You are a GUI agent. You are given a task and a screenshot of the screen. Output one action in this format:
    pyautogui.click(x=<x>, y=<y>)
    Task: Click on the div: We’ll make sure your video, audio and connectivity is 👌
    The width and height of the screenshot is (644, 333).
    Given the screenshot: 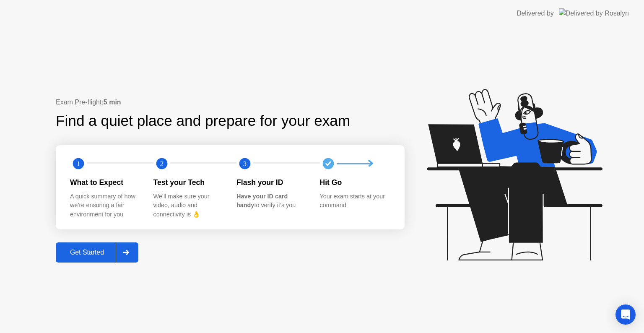 What is the action you would take?
    pyautogui.click(x=188, y=205)
    